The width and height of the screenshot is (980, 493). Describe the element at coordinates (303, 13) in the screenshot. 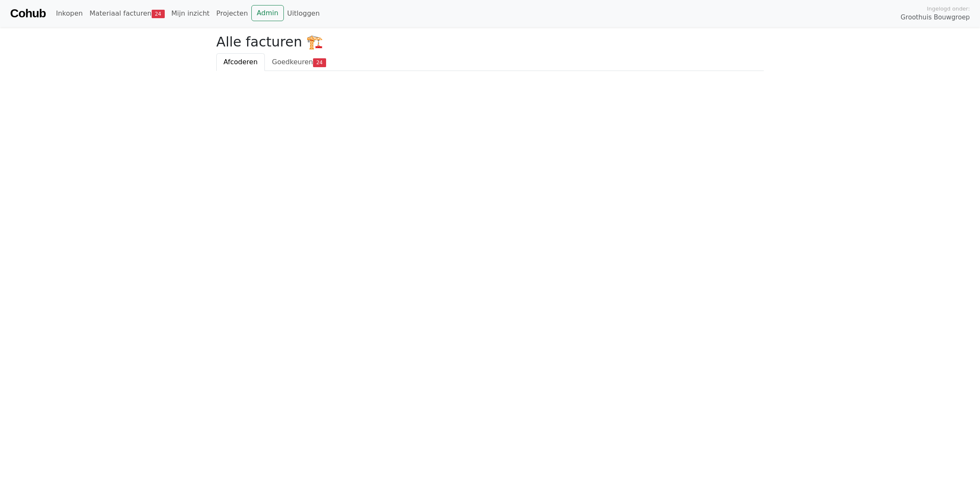

I see `a: Uitloggen` at that location.